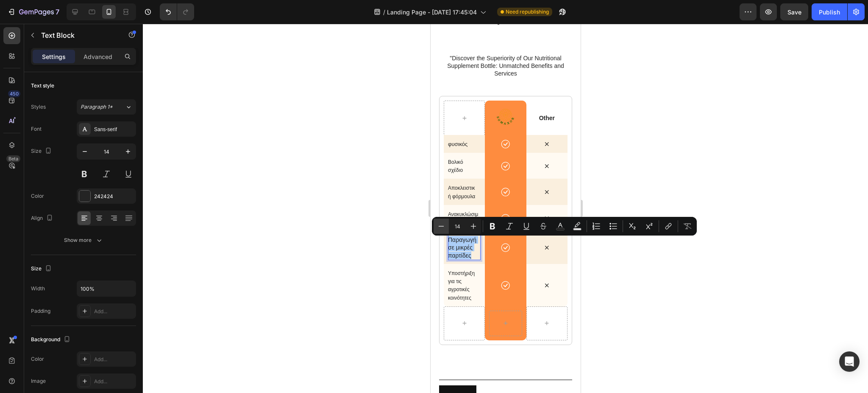 This screenshot has width=868, height=393. Describe the element at coordinates (31, 168) in the screenshot. I see `span: Αποκλειστική φόρμουλα` at that location.